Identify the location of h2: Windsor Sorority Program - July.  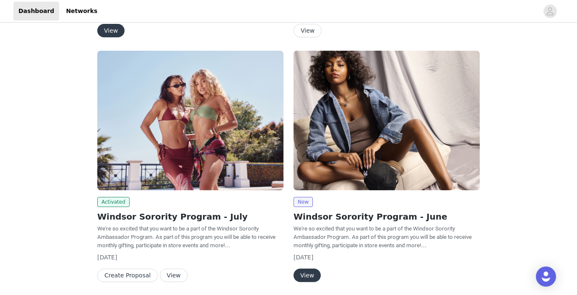
(190, 217).